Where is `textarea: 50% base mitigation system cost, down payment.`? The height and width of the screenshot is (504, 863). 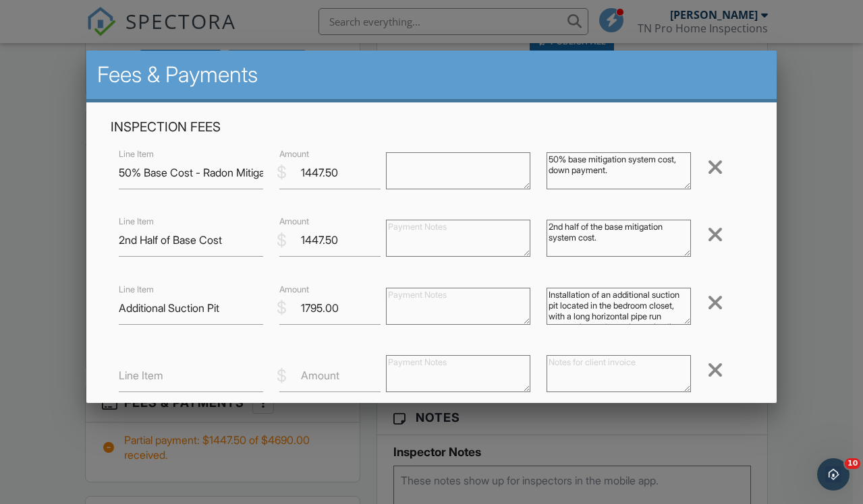 textarea: 50% base mitigation system cost, down payment. is located at coordinates (618, 171).